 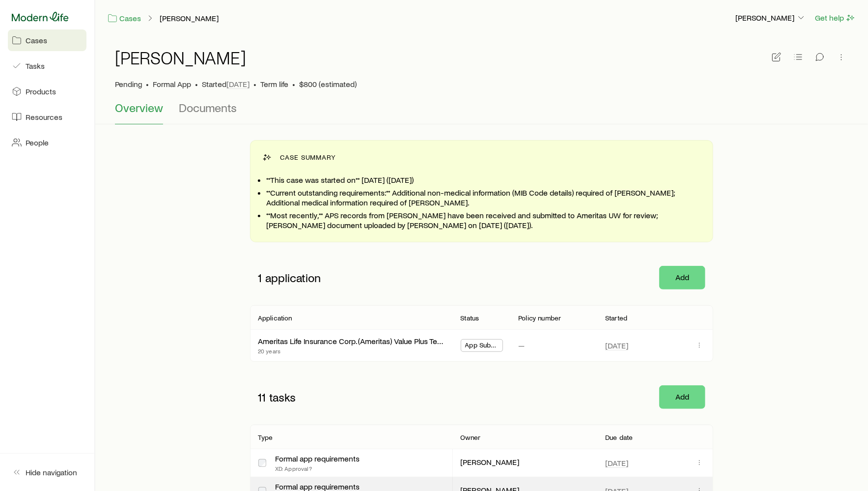 What do you see at coordinates (47, 473) in the screenshot?
I see `button: Hide navigation` at bounding box center [47, 473].